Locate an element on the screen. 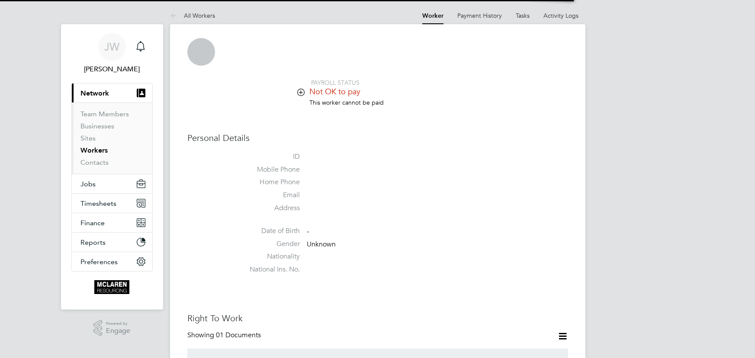  button: Timesheets is located at coordinates (112, 203).